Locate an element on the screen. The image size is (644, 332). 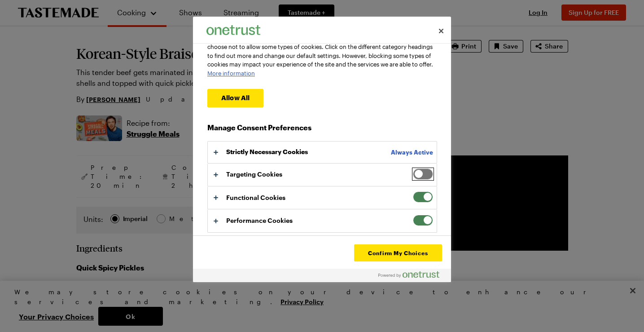
button: Allow All is located at coordinates (235, 98).